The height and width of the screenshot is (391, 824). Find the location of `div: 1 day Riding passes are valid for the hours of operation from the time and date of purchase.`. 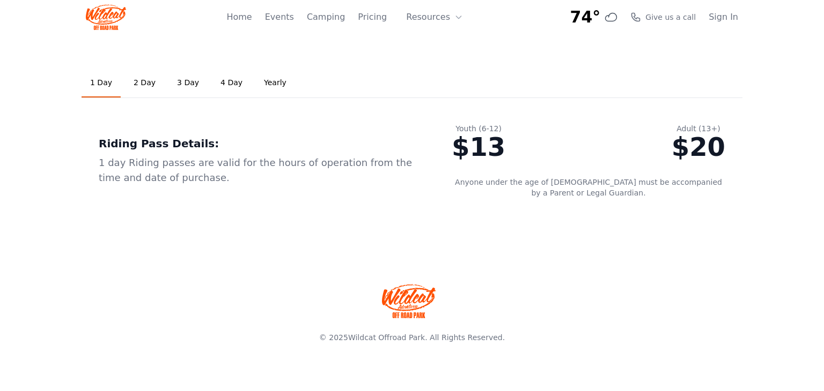

div: 1 day Riding passes are valid for the hours of operation from the time and date of purchase. is located at coordinates (258, 171).